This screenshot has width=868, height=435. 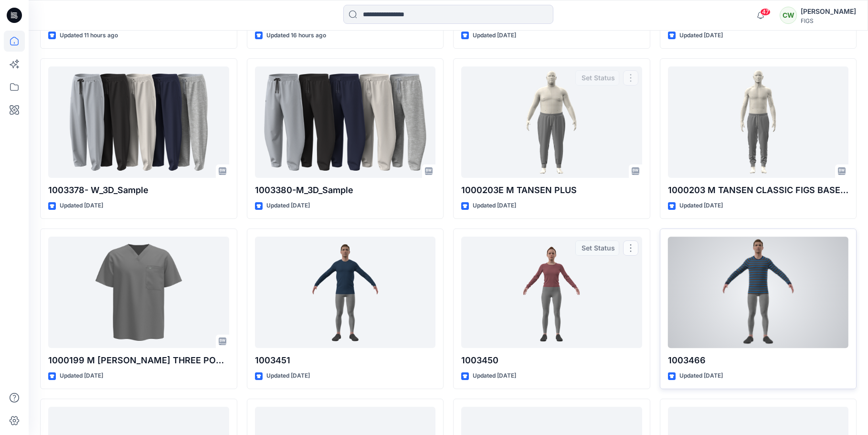 What do you see at coordinates (765, 12) in the screenshot?
I see `span: 47` at bounding box center [765, 12].